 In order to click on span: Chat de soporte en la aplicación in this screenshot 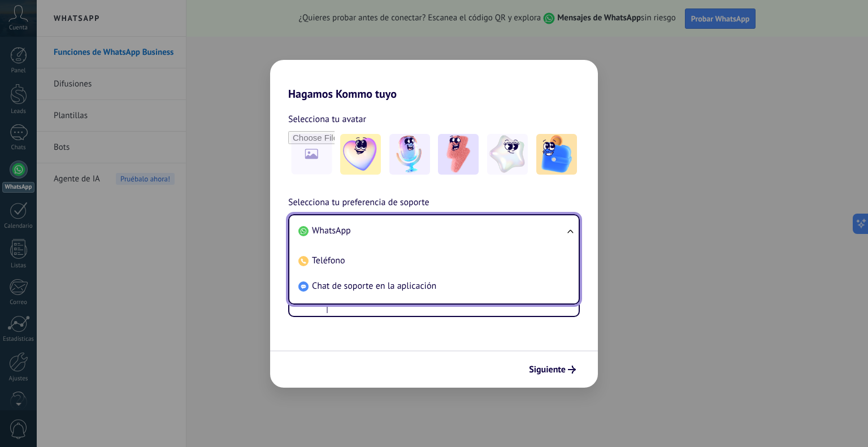, I will do `click(374, 286)`.